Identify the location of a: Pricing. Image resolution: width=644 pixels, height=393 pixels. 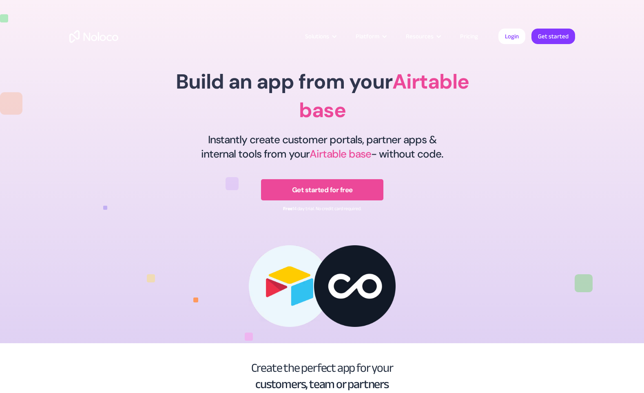
(469, 36).